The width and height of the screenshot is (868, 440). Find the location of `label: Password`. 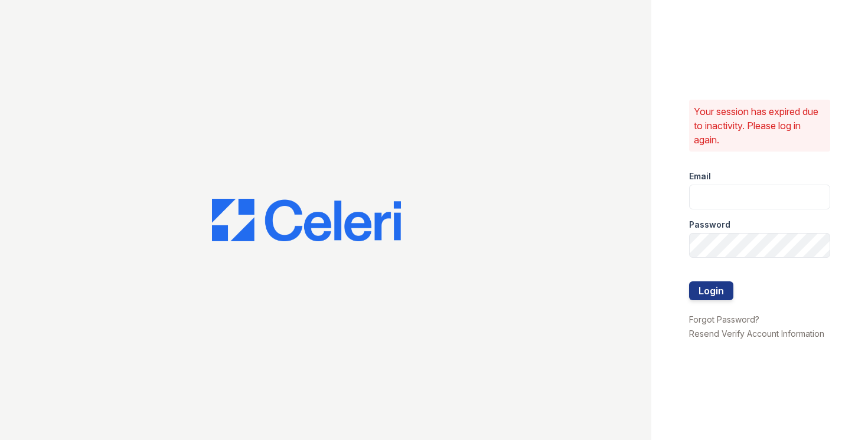

label: Password is located at coordinates (710, 225).